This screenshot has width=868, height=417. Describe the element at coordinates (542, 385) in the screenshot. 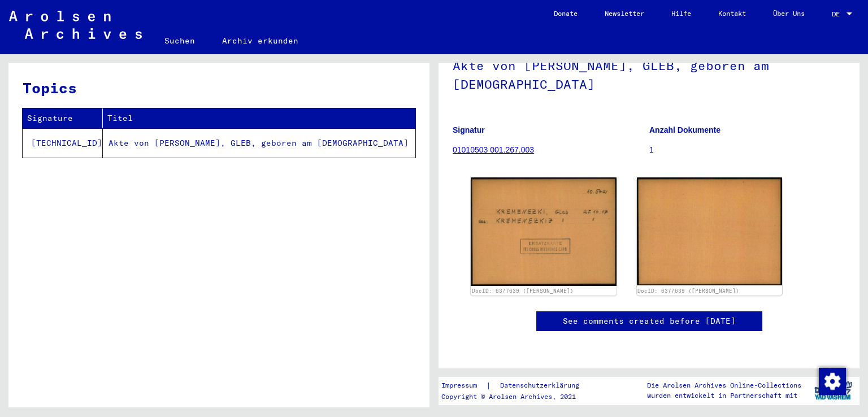

I see `a: Datenschutzerklärung` at that location.